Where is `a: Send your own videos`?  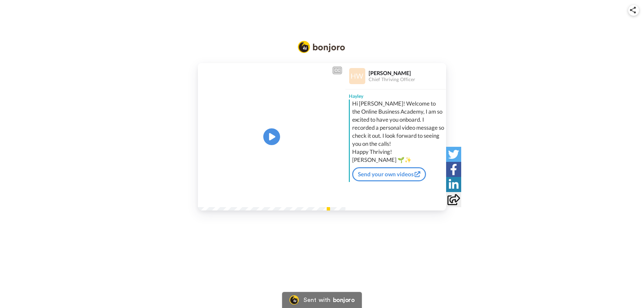
a: Send your own videos is located at coordinates (389, 174).